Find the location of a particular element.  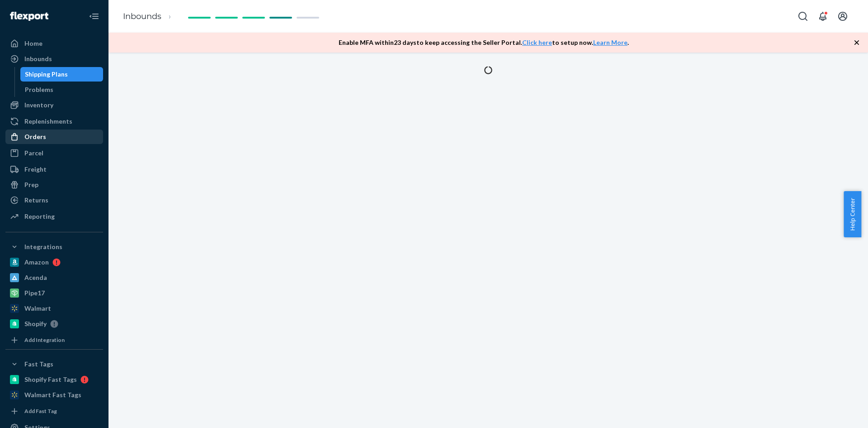

a: Parcel is located at coordinates (54, 153).